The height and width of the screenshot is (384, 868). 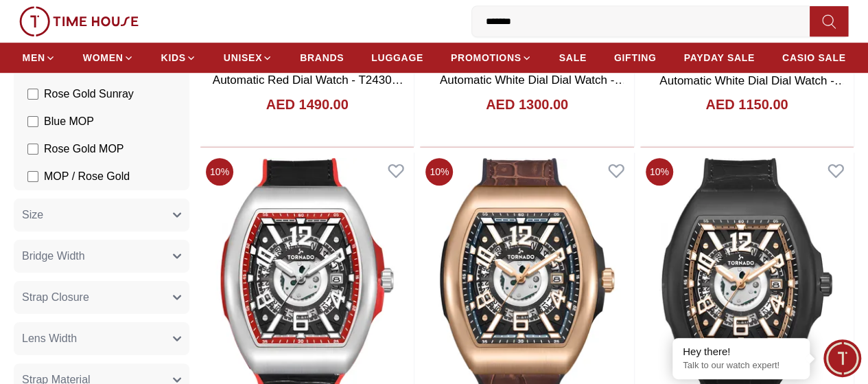 I want to click on a: PAYDAY SALE, so click(x=719, y=58).